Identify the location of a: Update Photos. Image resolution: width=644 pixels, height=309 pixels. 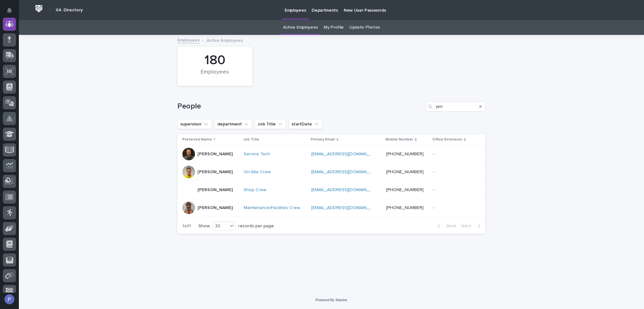
(364, 28).